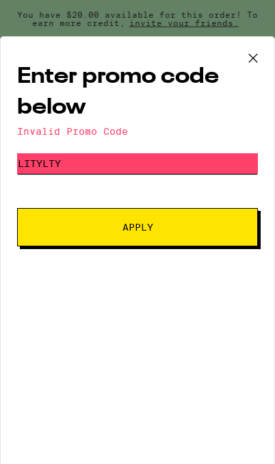  I want to click on input: Promo code, so click(138, 164).